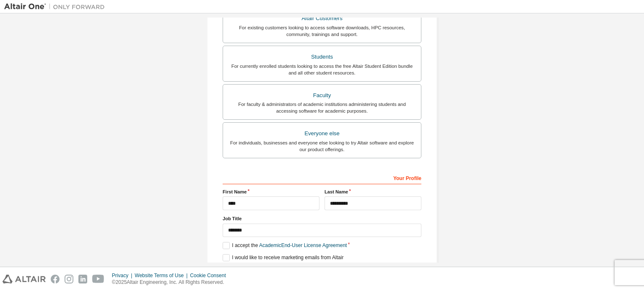 The width and height of the screenshot is (644, 291). Describe the element at coordinates (83, 279) in the screenshot. I see `img: linkedin.svg` at that location.